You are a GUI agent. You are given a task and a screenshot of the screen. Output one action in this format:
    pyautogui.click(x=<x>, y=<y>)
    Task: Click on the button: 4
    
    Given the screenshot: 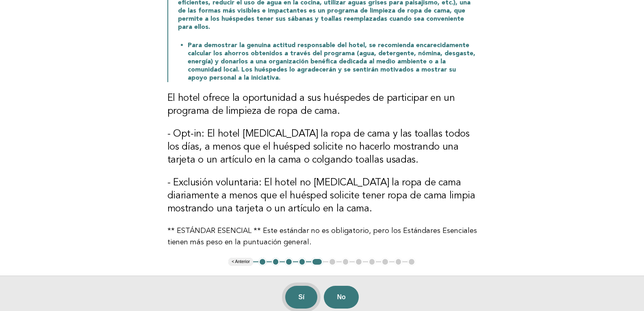 What is the action you would take?
    pyautogui.click(x=302, y=262)
    